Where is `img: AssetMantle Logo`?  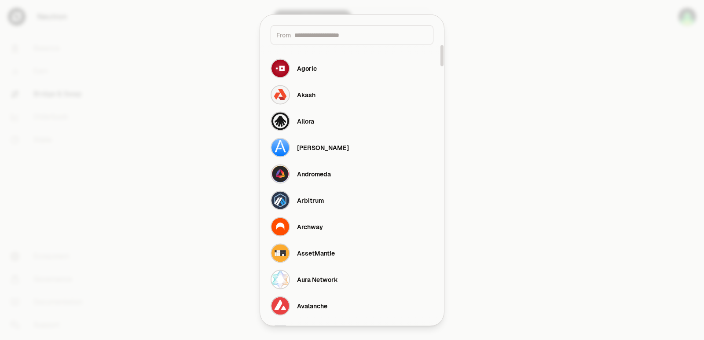 img: AssetMantle Logo is located at coordinates (280, 253).